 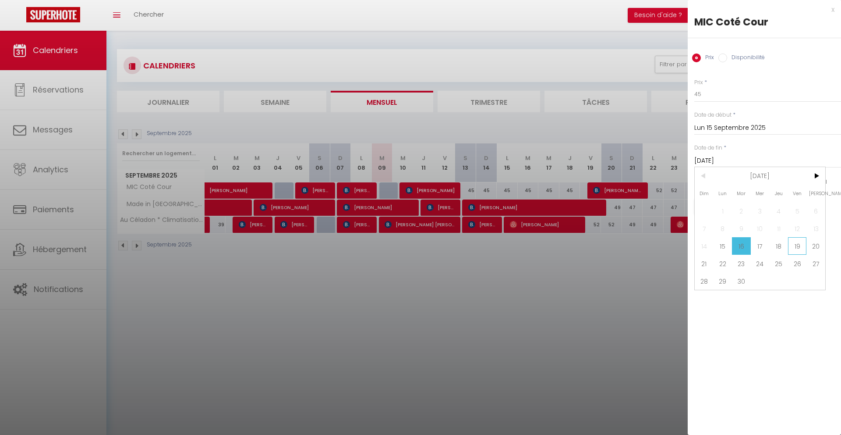 I want to click on span: 1, so click(x=723, y=211).